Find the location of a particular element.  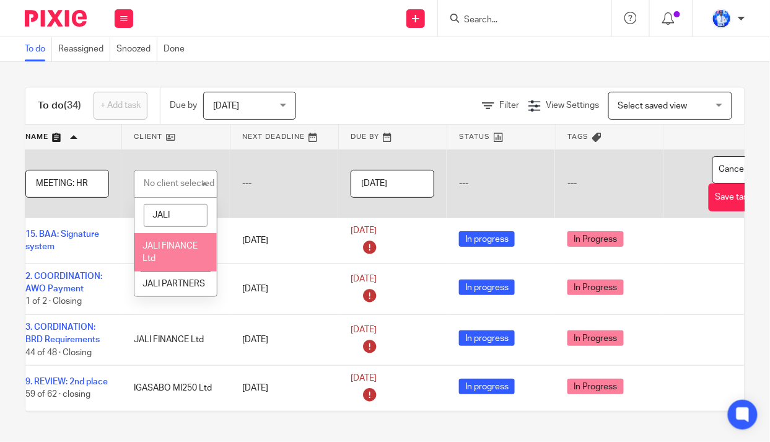

a: 2. COORDINATION: AWO Payment is located at coordinates (64, 282).